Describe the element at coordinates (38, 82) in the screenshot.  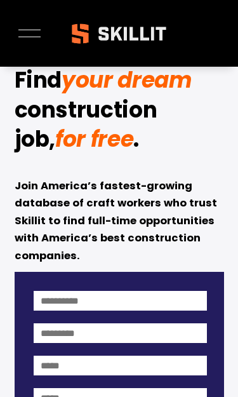
I see `strong: Find` at that location.